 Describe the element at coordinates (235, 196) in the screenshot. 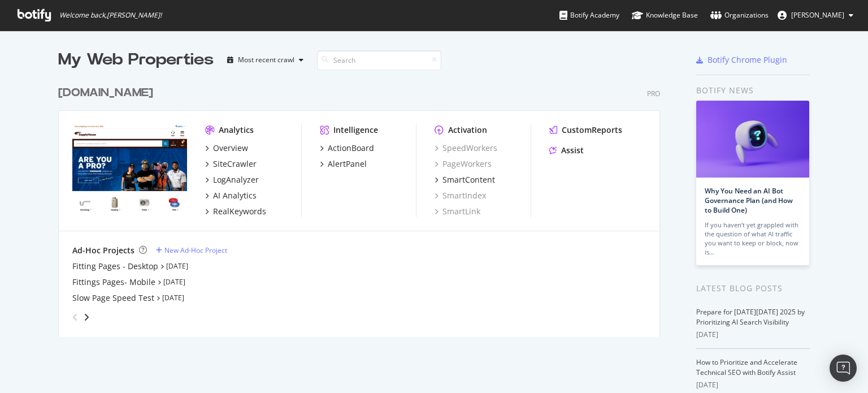

I see `div: AI Analytics` at that location.